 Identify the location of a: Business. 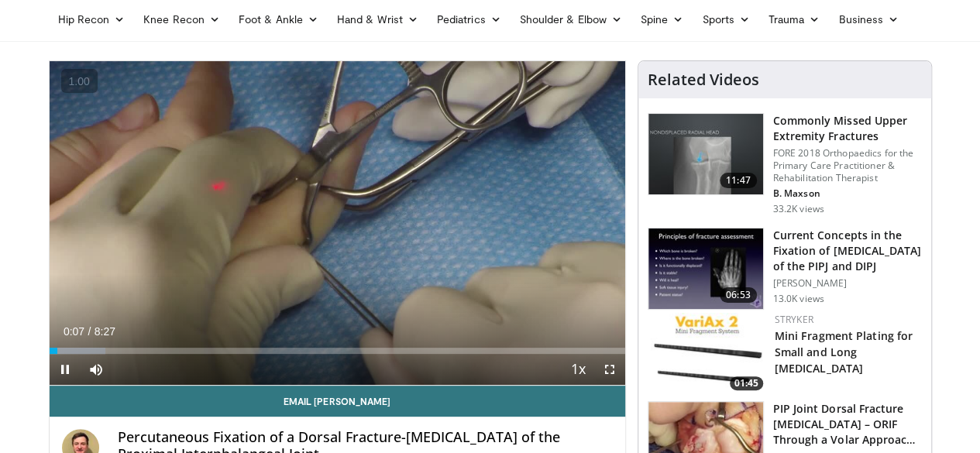
(869, 19).